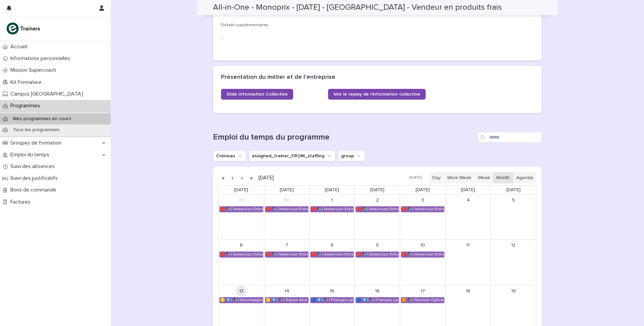 The width and height of the screenshot is (644, 326). Describe the element at coordinates (467, 291) in the screenshot. I see `a: October 18, 2025` at that location.